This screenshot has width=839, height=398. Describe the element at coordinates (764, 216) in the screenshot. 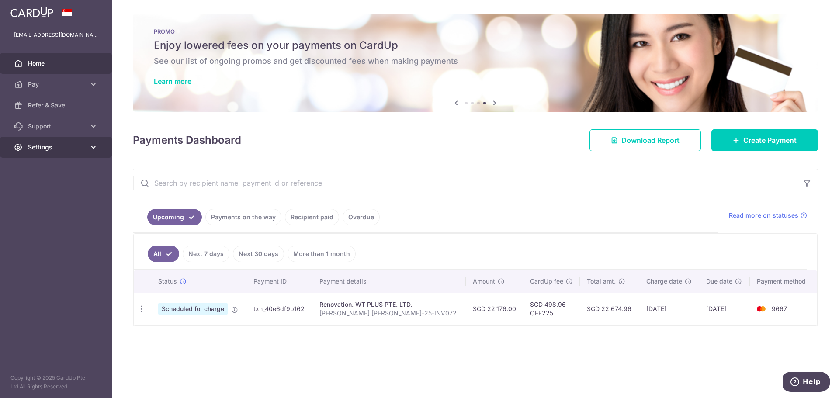

I see `span: Read more on statuses` at that location.